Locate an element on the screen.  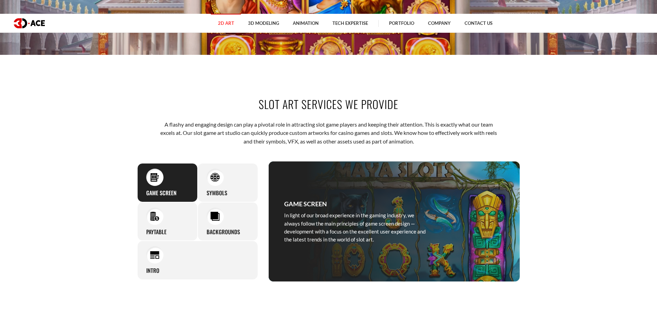
img: logo dark is located at coordinates (29, 23).